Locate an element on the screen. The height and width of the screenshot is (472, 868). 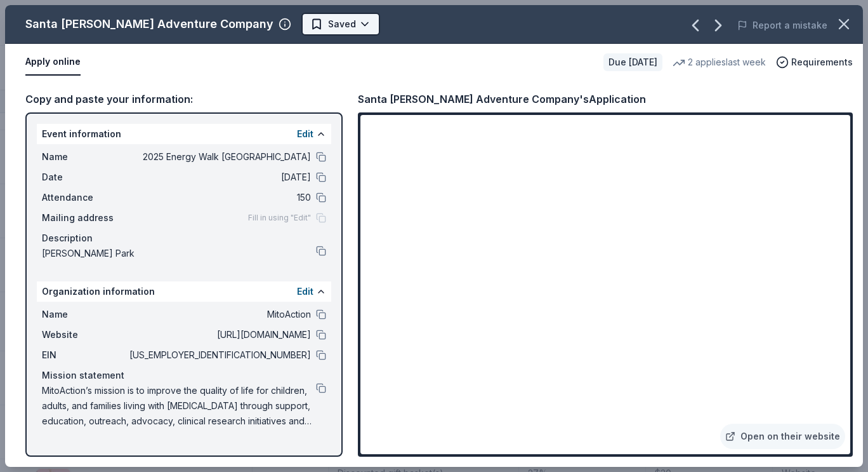
div: Copy and paste your information: is located at coordinates (184, 99).